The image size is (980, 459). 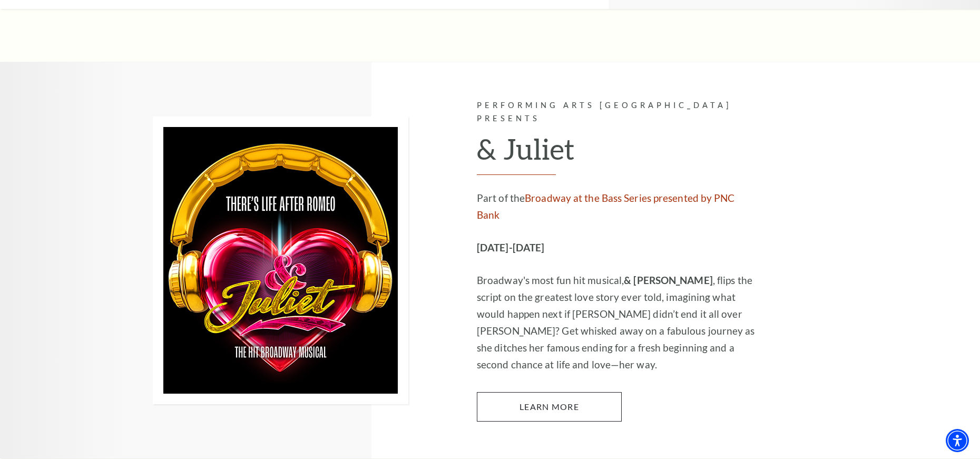 I want to click on p: Broadway's most fun hit musical, , flips the script on the greatest love story ever told, imagini..., so click(x=617, y=322).